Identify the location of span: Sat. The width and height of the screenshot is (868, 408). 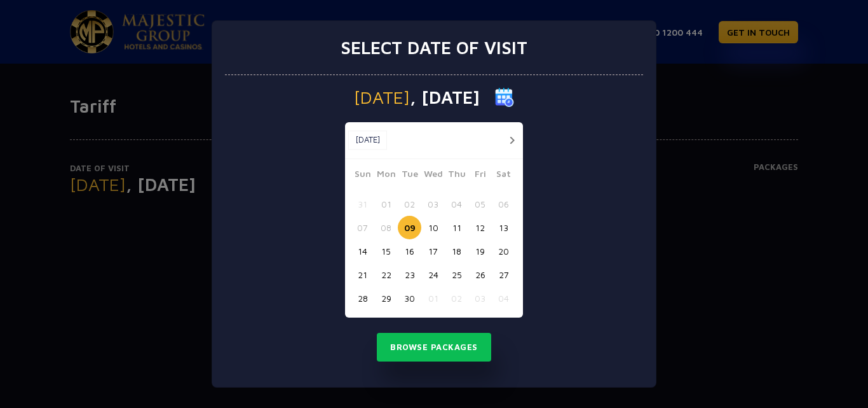
(503, 176).